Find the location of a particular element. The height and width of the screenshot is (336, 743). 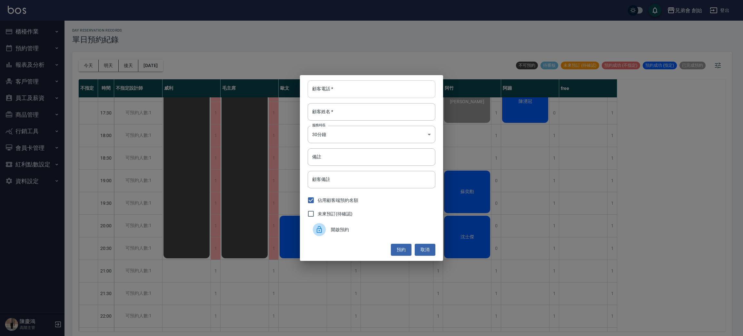

label: 服務時長 is located at coordinates (319, 125).